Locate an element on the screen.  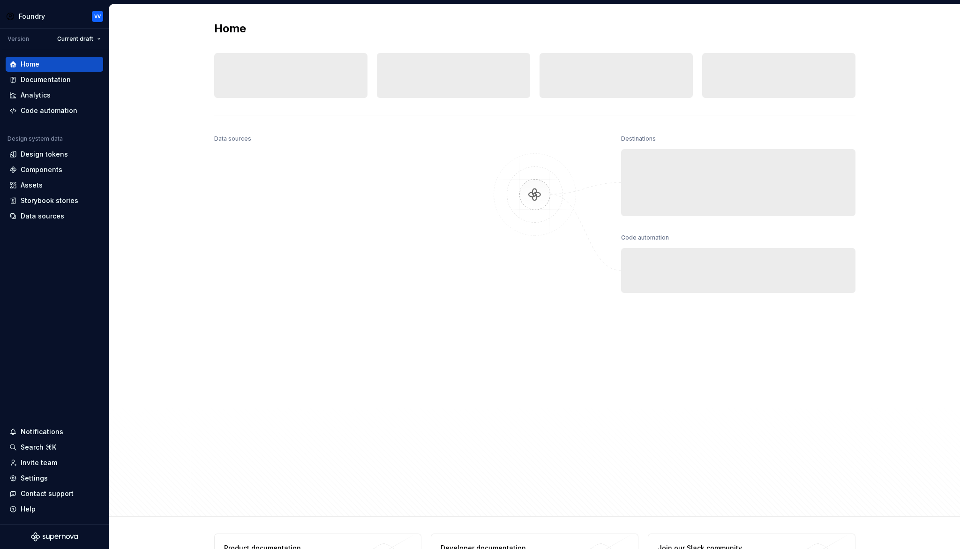
div: Settings is located at coordinates (34, 478).